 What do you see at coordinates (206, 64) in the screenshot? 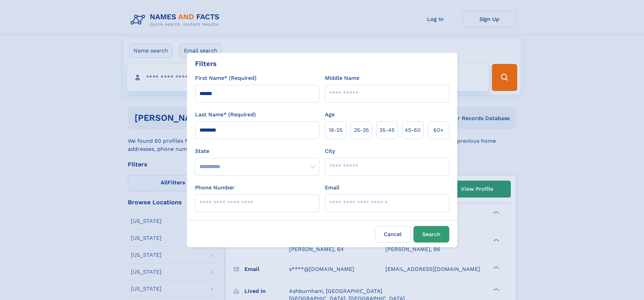
I see `div: Filters` at bounding box center [206, 64].